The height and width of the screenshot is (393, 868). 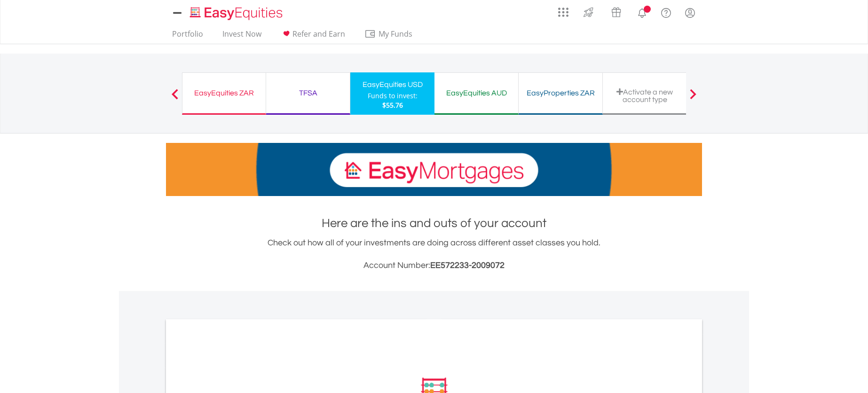 What do you see at coordinates (645, 96) in the screenshot?
I see `div: Activate a new account type` at bounding box center [645, 96].